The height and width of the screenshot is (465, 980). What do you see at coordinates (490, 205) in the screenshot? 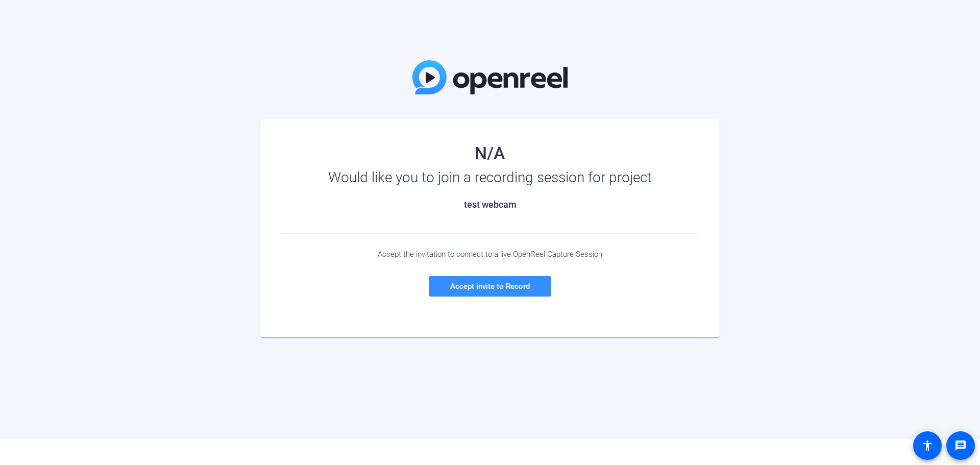
I see `h2: test webcam` at bounding box center [490, 205].